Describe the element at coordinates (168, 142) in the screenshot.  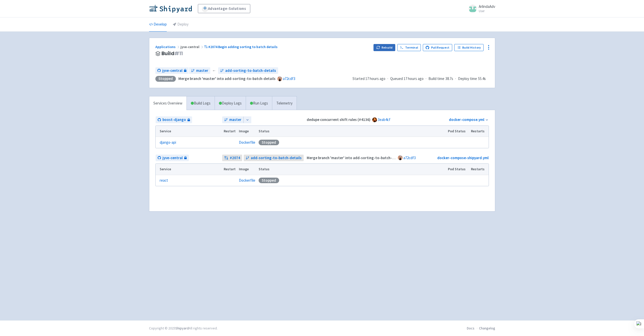
I see `a: django-api` at that location.